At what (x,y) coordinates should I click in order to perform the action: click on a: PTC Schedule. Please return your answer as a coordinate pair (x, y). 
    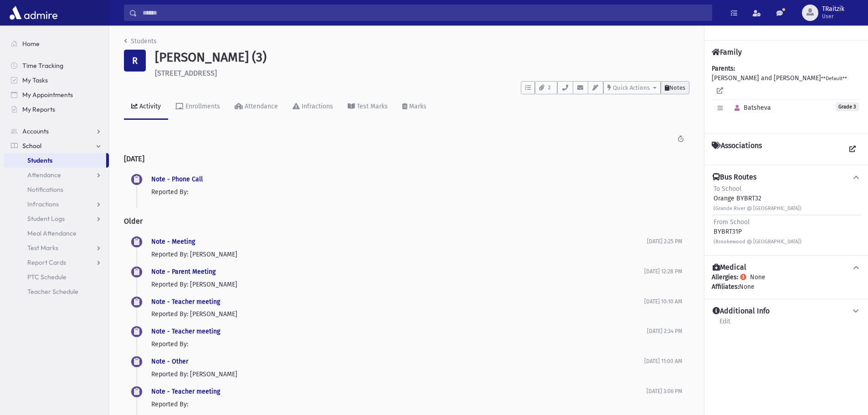
    Looking at the image, I should click on (56, 277).